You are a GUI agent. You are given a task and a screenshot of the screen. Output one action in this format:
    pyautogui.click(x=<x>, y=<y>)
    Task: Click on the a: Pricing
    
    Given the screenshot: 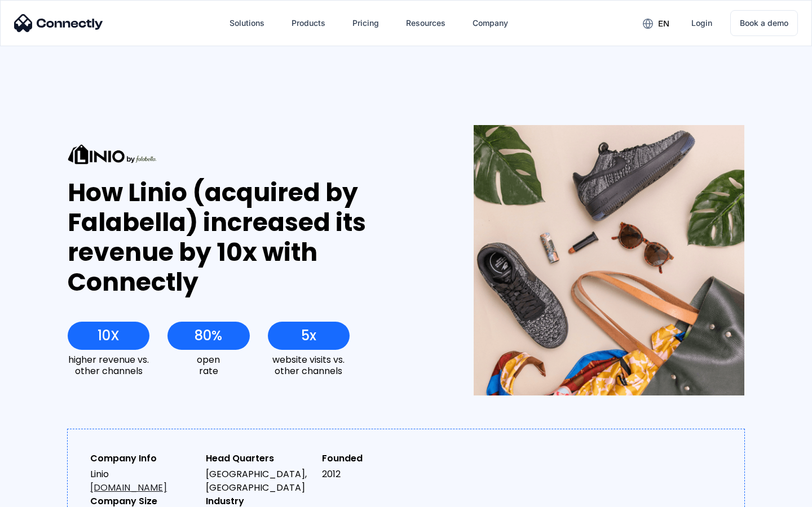 What is the action you would take?
    pyautogui.click(x=366, y=23)
    